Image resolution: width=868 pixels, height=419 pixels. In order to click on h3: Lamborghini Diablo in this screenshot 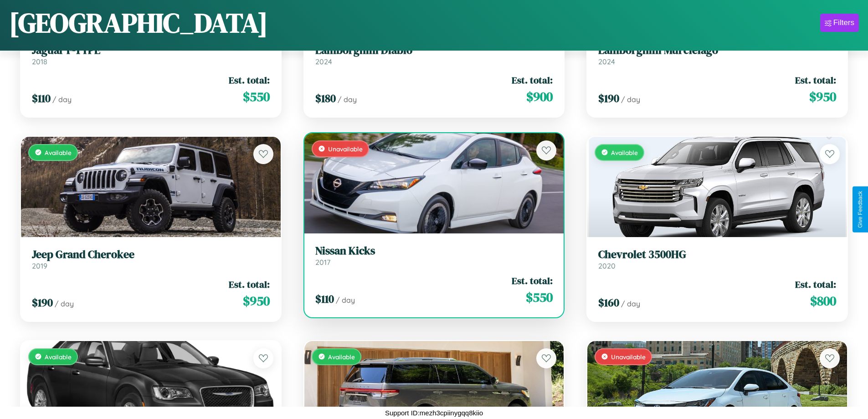, I will do `click(434, 50)`.